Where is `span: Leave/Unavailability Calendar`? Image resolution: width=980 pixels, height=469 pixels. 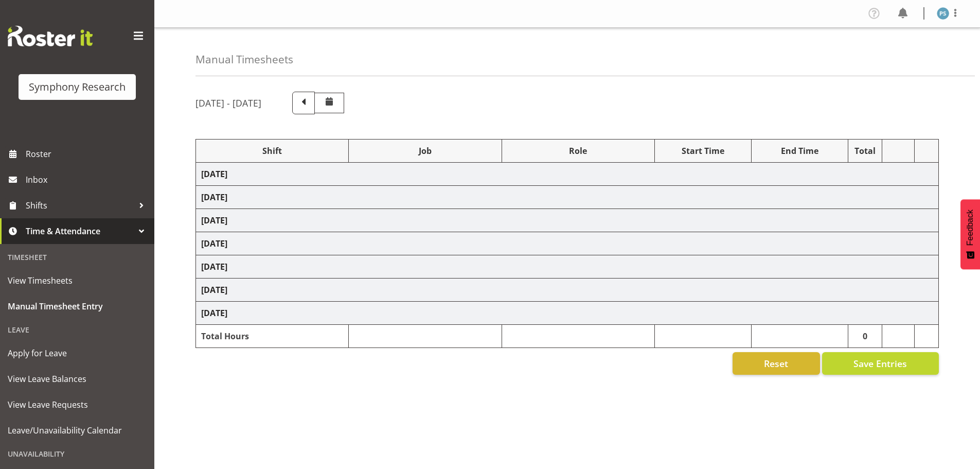
span: Leave/Unavailability Calendar is located at coordinates (77, 431).